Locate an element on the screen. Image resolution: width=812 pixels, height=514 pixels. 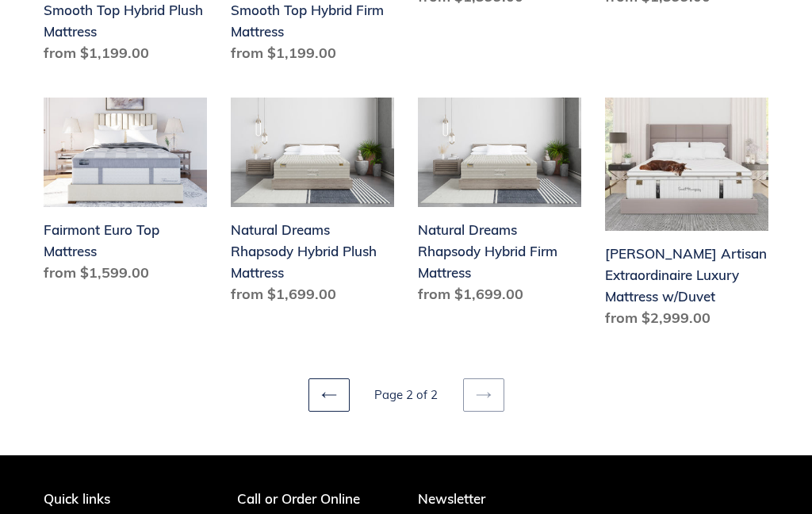
p: Newsletter is located at coordinates (593, 499).